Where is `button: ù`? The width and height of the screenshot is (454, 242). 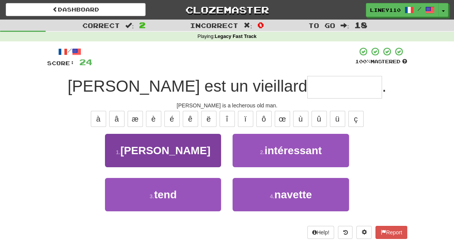 button: ù is located at coordinates (301, 119).